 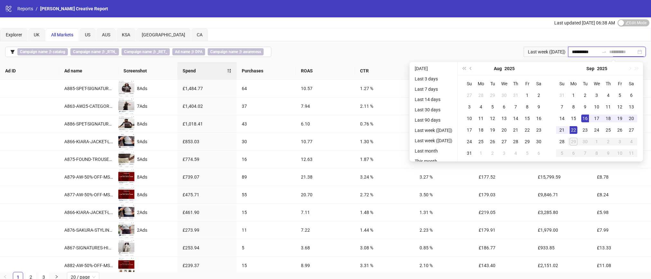 What do you see at coordinates (631, 84) in the screenshot?
I see `th: Sa` at bounding box center [631, 84].